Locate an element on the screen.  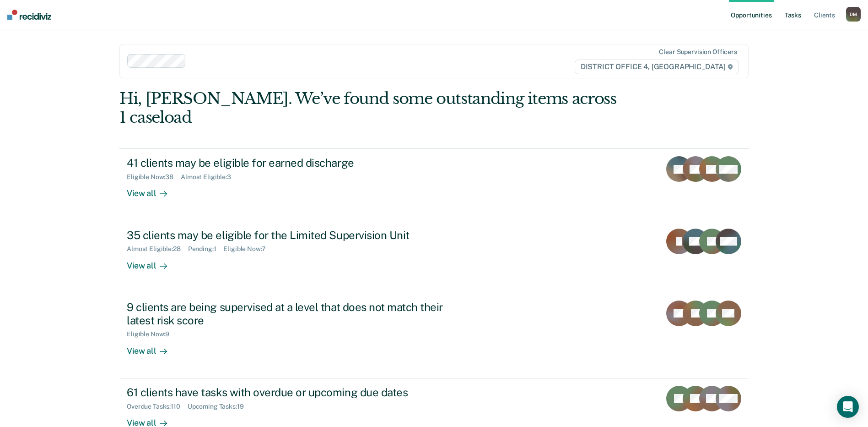
div: Overdue Tasks : 110 is located at coordinates (157, 406).